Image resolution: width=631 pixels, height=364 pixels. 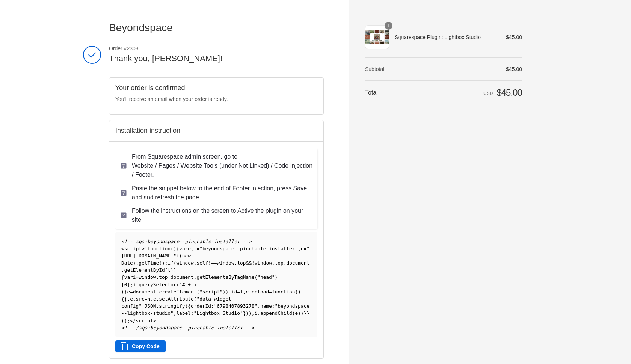 I want to click on span: $45.00, so click(x=510, y=92).